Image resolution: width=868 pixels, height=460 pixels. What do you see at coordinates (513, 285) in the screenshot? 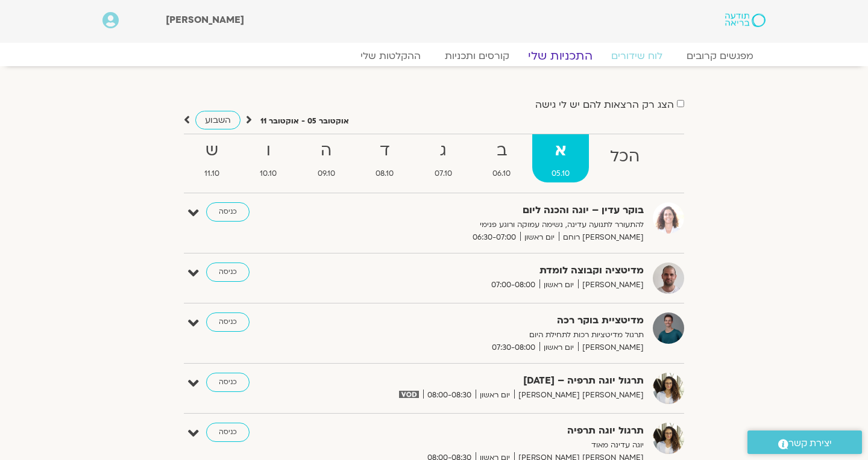
I see `span: 07:00-08:00` at bounding box center [513, 285].